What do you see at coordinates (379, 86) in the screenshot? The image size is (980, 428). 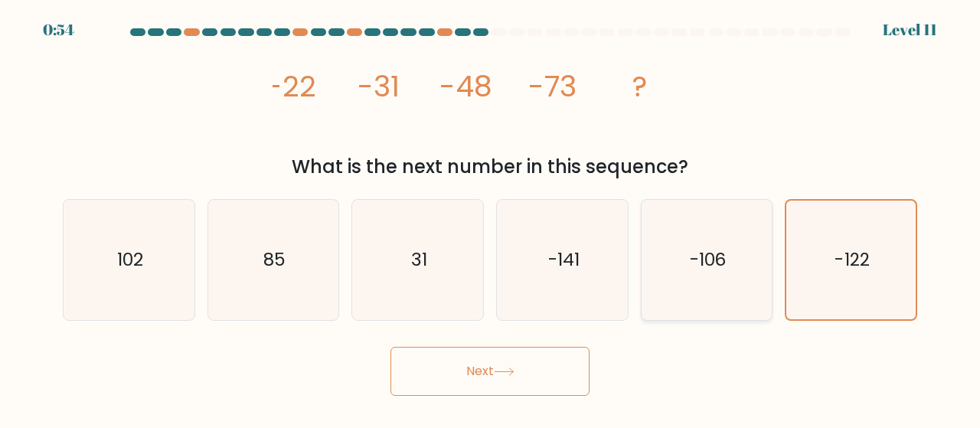 I see `tspan: -31` at bounding box center [379, 86].